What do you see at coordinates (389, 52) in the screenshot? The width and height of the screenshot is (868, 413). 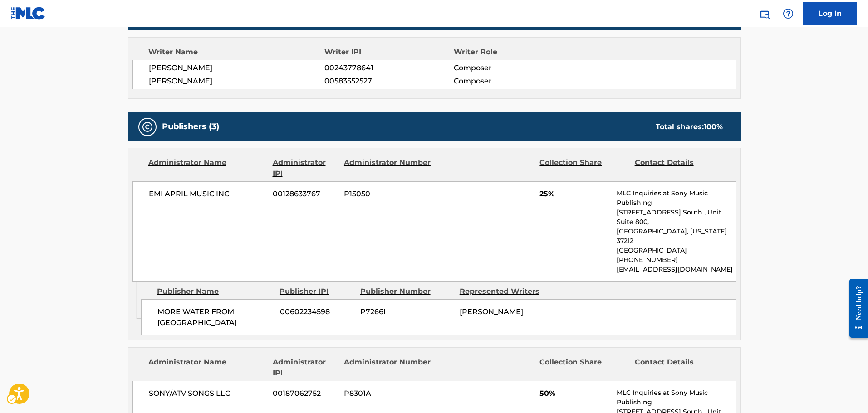 I see `div: Writer IPI` at bounding box center [389, 52].